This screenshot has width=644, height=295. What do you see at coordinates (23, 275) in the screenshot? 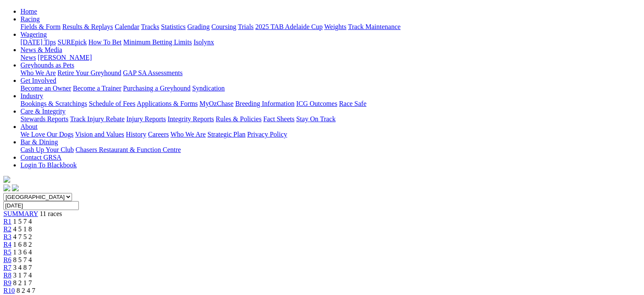
I see `span: 3 1 7 4` at bounding box center [23, 275].